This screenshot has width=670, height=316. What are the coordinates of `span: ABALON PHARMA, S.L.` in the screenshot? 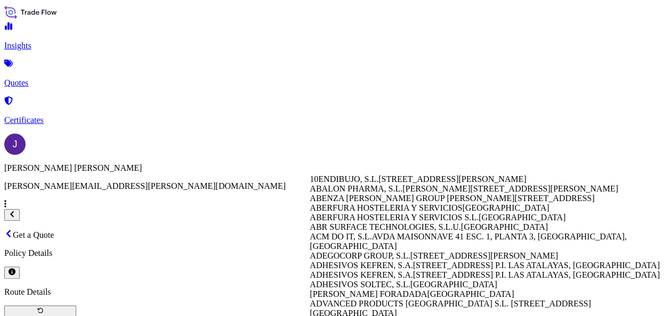 It's located at (356, 189).